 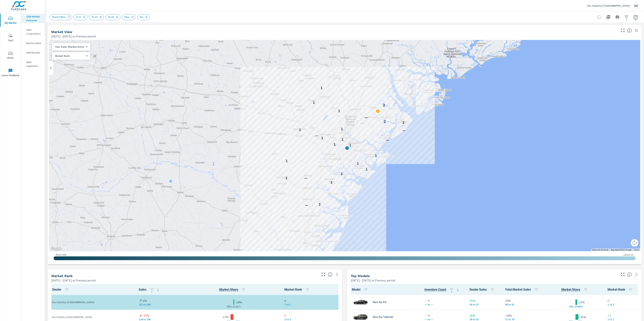 I want to click on button: Minimize Widget, so click(x=637, y=30).